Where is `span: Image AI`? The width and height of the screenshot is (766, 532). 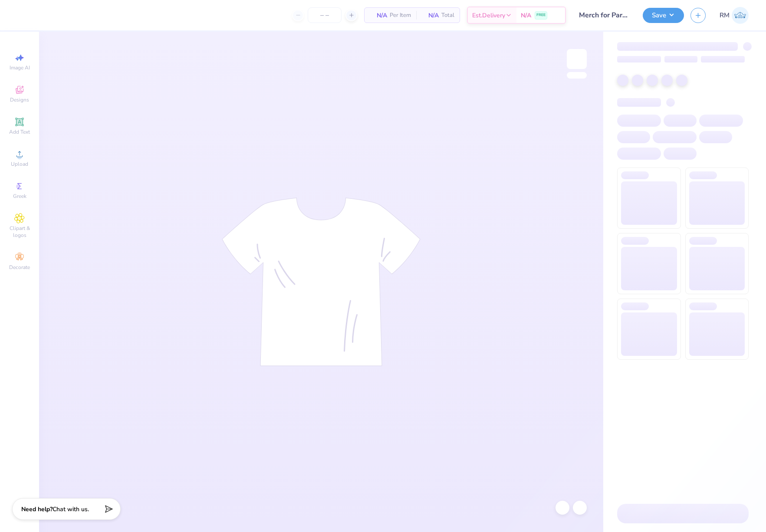 span: Image AI is located at coordinates (20, 68).